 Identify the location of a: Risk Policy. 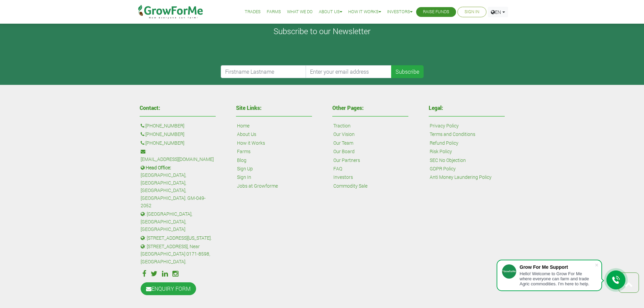
(441, 151).